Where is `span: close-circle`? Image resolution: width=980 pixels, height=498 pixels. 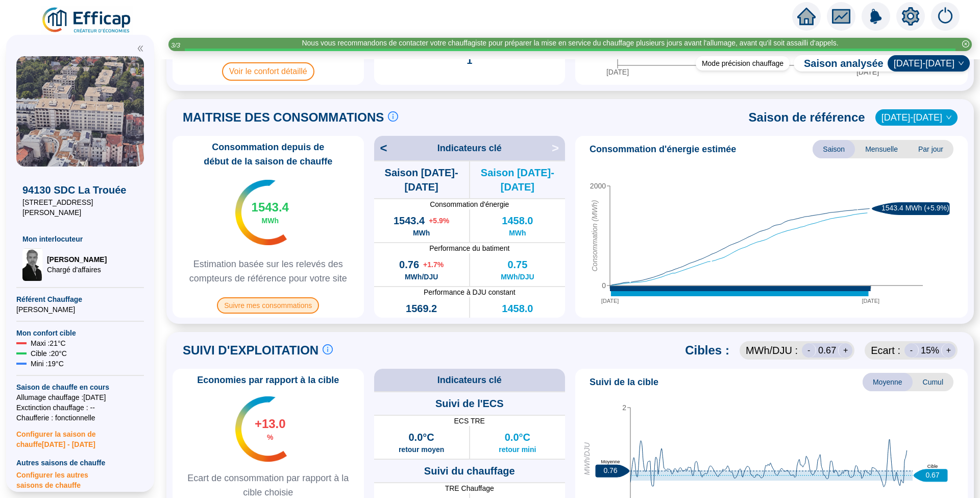
span: close-circle is located at coordinates (966, 44).